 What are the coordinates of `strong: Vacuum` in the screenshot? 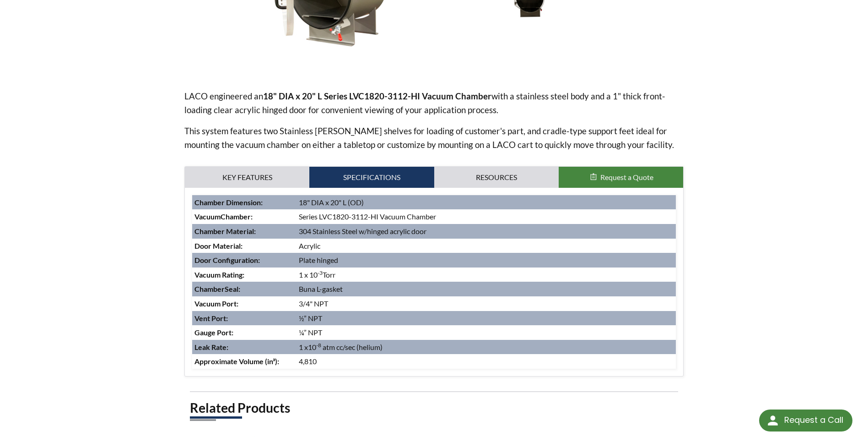 It's located at (207, 216).